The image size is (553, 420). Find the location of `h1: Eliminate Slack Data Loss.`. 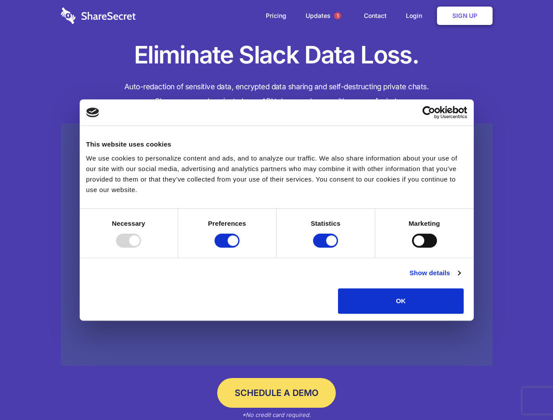

h1: Eliminate Slack Data Loss. is located at coordinates (277, 55).